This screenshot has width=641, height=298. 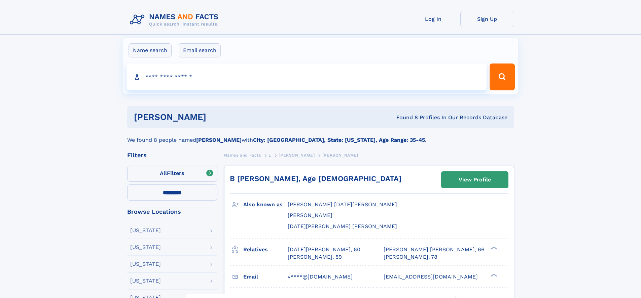 I want to click on h3: Email, so click(x=265, y=277).